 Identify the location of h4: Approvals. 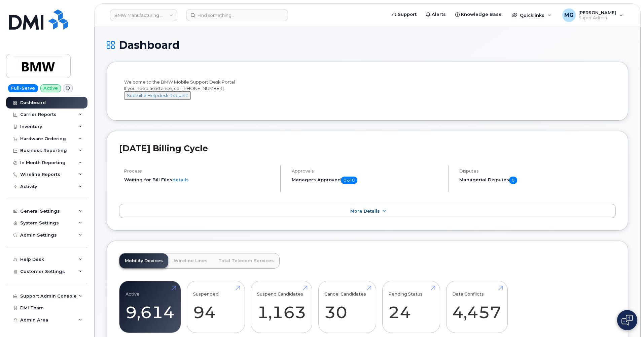
(367, 170).